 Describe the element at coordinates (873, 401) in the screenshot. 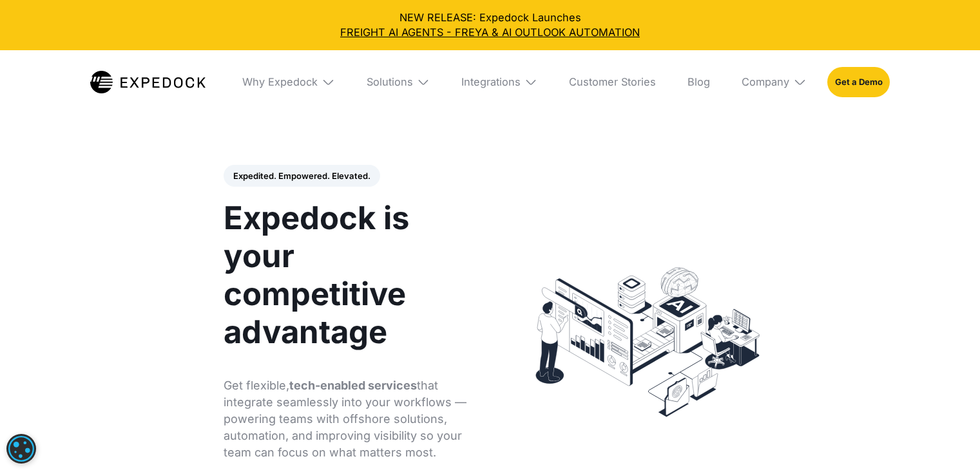

I see `div: Chat Widget` at that location.